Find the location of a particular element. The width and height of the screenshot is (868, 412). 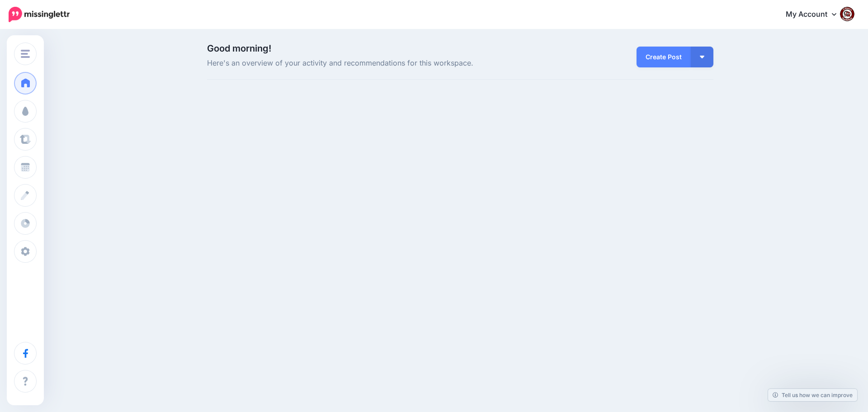

a: My Account is located at coordinates (815, 14).